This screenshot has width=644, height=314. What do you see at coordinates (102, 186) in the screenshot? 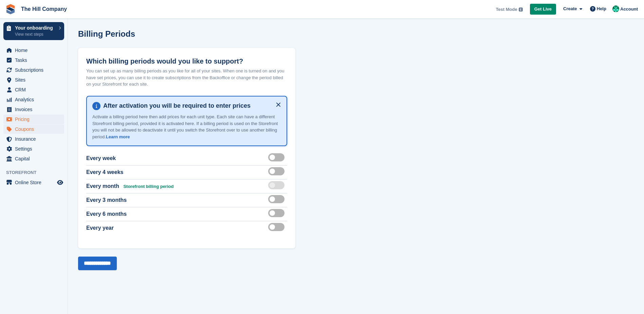
I see `span: Every month` at bounding box center [102, 186].